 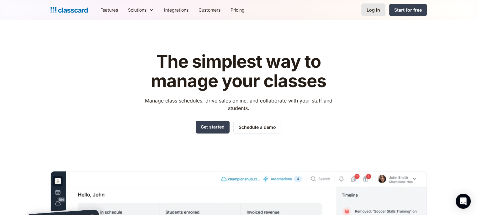 I want to click on p: Manage class schedules, drive sales online, and collaborate with your staff and students., so click(x=238, y=104).